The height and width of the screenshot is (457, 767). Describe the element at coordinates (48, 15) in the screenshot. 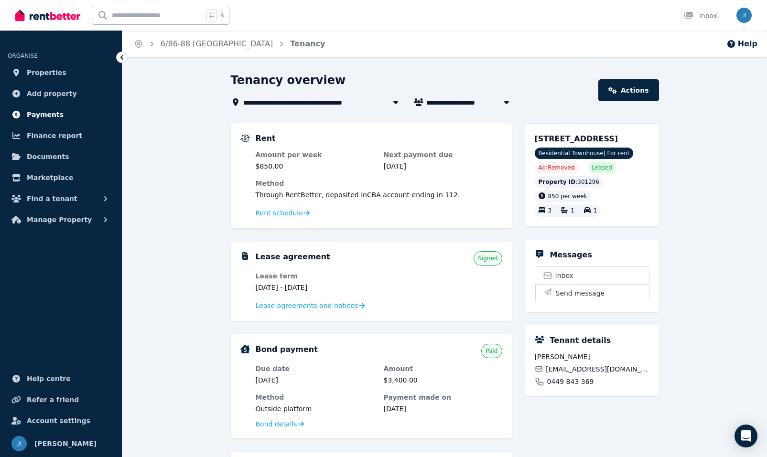

I see `img: RentBetter` at that location.